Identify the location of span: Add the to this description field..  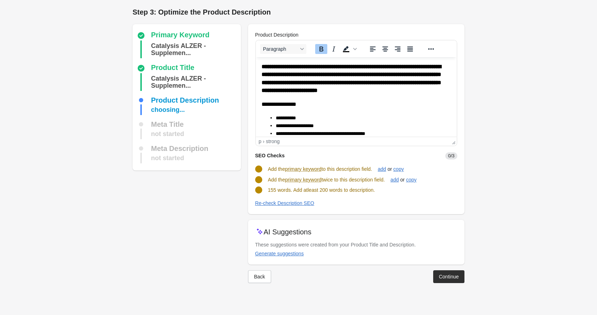
(320, 169).